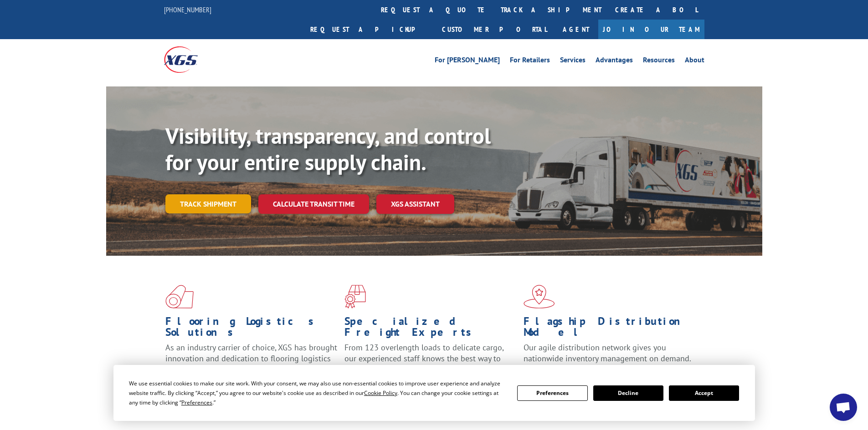 This screenshot has width=868, height=430. Describe the element at coordinates (530, 61) in the screenshot. I see `a: For Retailers` at that location.